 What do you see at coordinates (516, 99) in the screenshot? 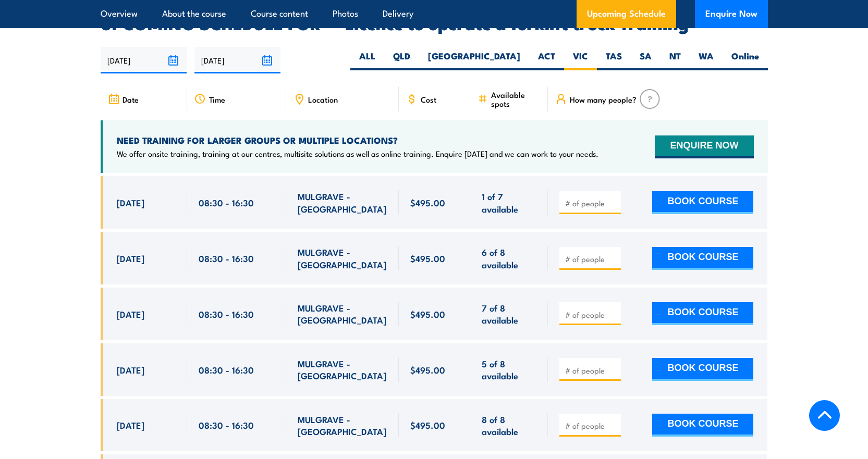
I see `span: Available spots` at bounding box center [516, 99].